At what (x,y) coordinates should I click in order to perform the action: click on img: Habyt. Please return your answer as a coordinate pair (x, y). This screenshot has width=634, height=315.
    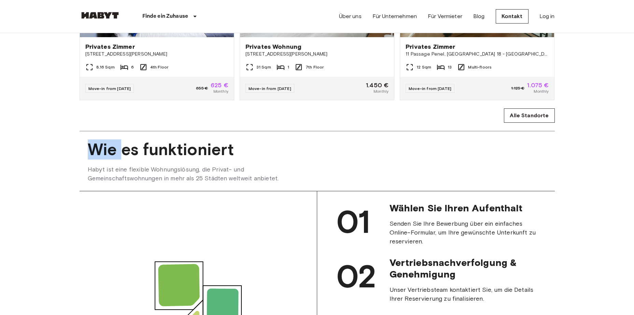
    Looking at the image, I should click on (100, 15).